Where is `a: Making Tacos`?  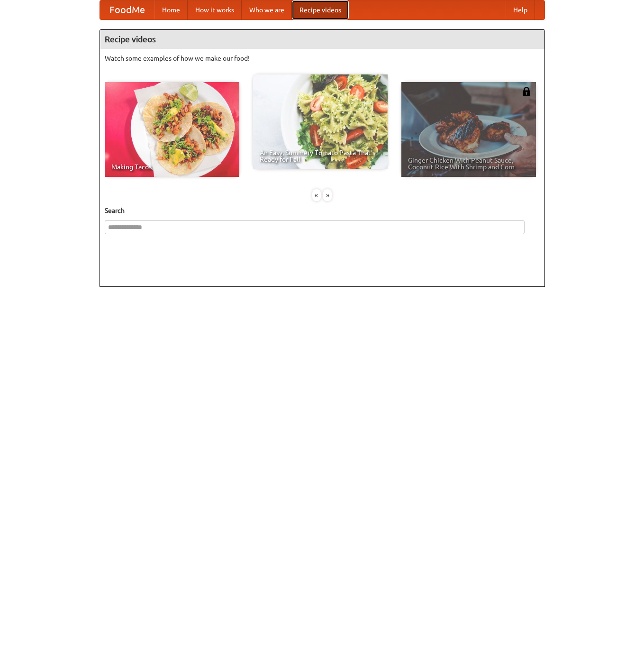 a: Making Tacos is located at coordinates (172, 129).